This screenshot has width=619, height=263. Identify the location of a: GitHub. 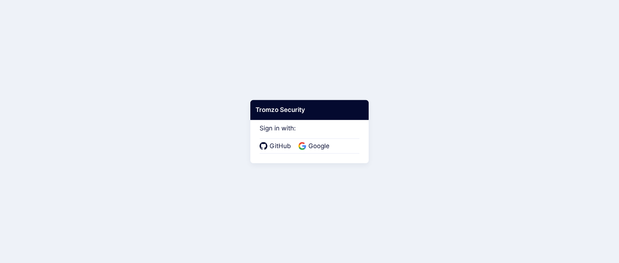
(276, 146).